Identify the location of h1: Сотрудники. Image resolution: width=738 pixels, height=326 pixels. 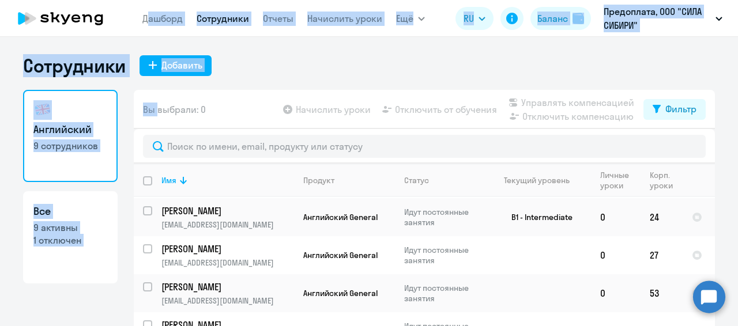
(74, 66).